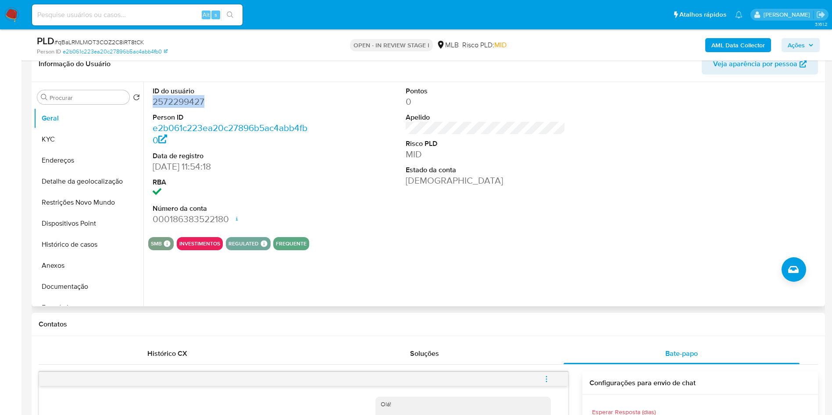 The image size is (832, 415). What do you see at coordinates (738, 45) in the screenshot?
I see `b: AML Data Collector` at bounding box center [738, 45].